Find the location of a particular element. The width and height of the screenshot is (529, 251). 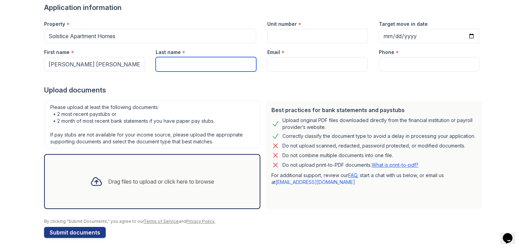

div: By clicking "Submit Documents," you agree to our and is located at coordinates (264, 222).